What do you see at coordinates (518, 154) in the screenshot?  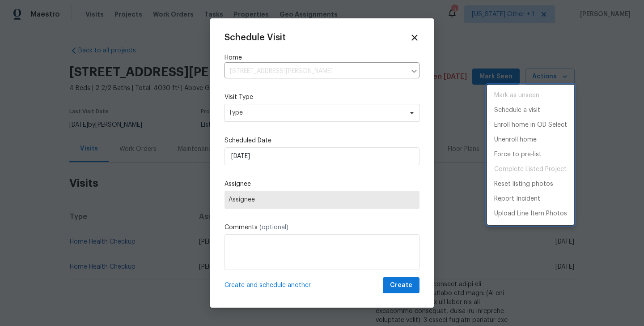 I see `p: Force to pre-list` at bounding box center [518, 154].